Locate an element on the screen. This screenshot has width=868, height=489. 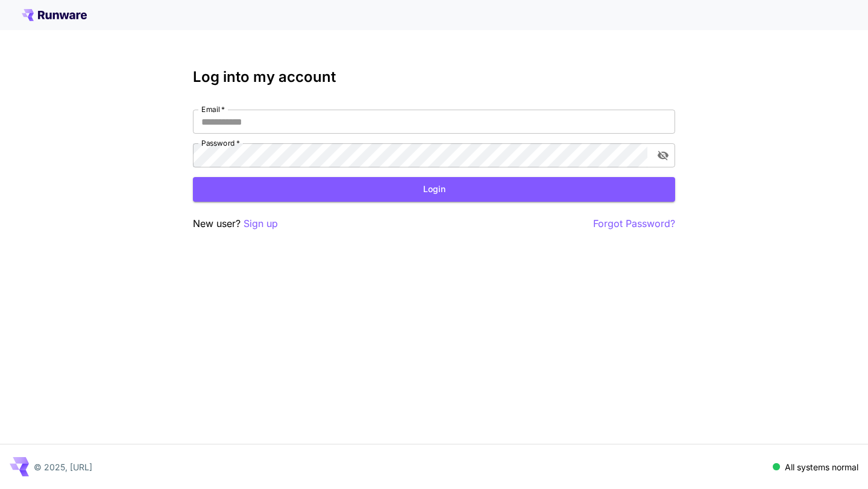
label: Password is located at coordinates (220, 143).